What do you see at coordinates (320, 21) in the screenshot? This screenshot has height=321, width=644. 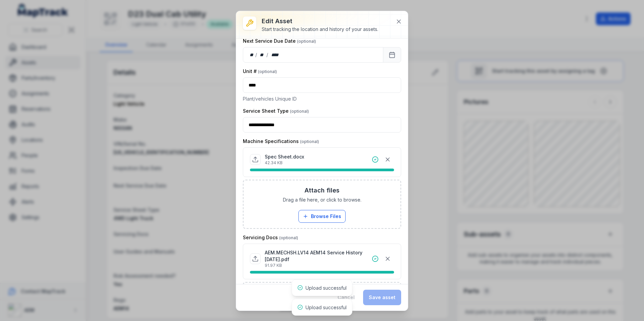 I see `h3: Edit asset` at bounding box center [320, 21].